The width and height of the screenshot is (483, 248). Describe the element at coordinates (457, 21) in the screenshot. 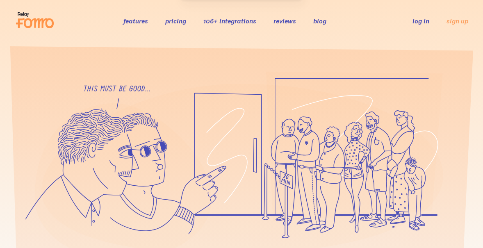

I see `a: sign up` at that location.